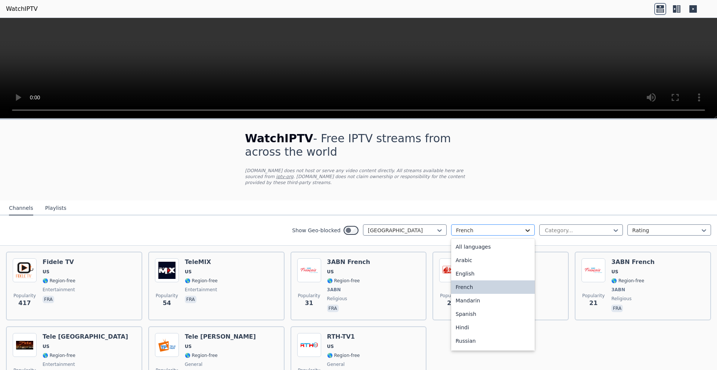  I want to click on img: HMI PROMZ NEWS, so click(451, 270).